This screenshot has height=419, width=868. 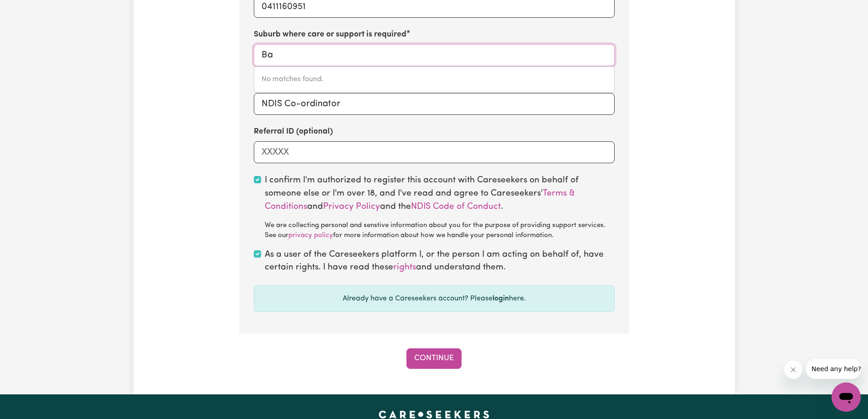 I want to click on div: menu-options, so click(x=434, y=80).